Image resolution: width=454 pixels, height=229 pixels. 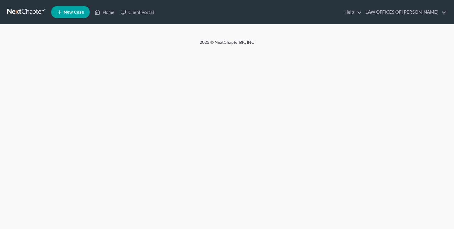 What do you see at coordinates (70, 12) in the screenshot?
I see `new-legal-case-button: New Case` at bounding box center [70, 12].